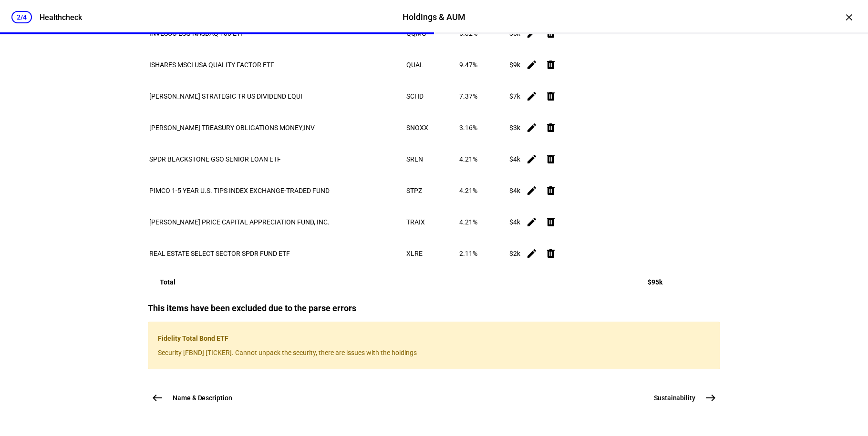 The image size is (868, 436). What do you see at coordinates (477, 65) in the screenshot?
I see `td: 9.47%` at bounding box center [477, 65].